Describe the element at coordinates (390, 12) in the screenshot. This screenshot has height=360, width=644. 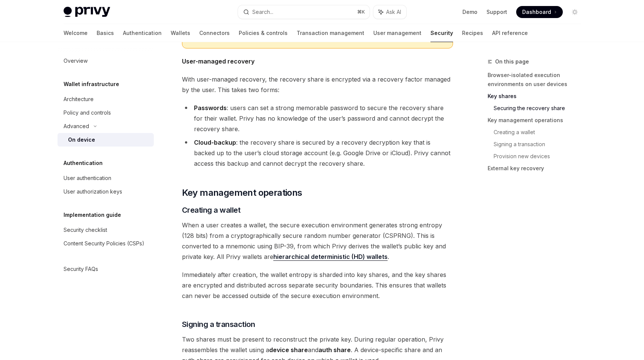
I see `button: Ask AI` at that location.